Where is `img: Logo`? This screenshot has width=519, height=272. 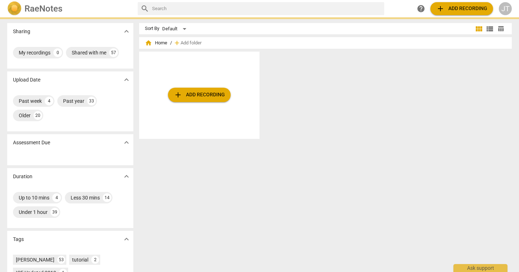
img: Logo is located at coordinates (14, 9).